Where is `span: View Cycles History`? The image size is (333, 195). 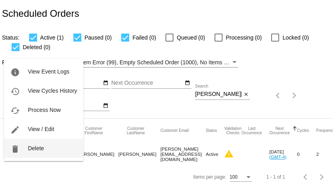 span: View Cycles History is located at coordinates (52, 91).